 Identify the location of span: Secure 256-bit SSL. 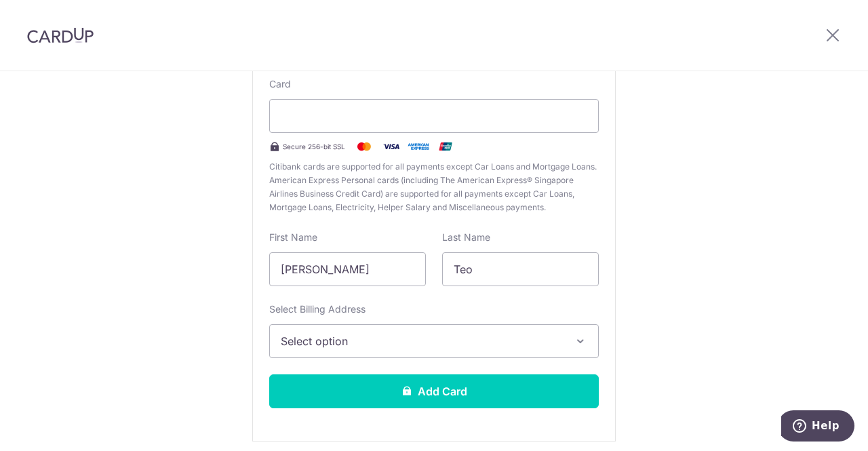
(314, 147).